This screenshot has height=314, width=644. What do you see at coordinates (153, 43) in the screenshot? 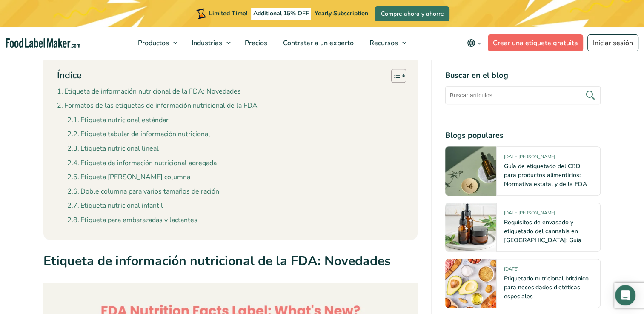
I see `span: Productos` at bounding box center [153, 43].